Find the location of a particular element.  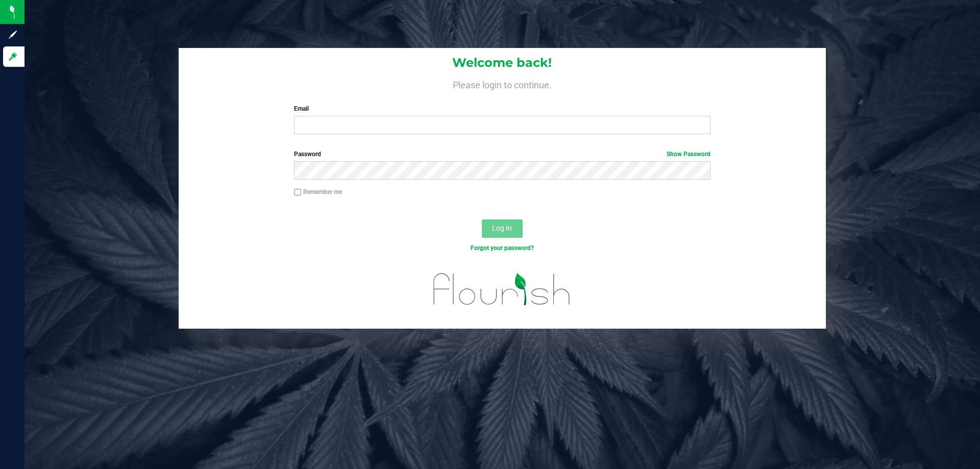

input: Remember me is located at coordinates (298, 193).